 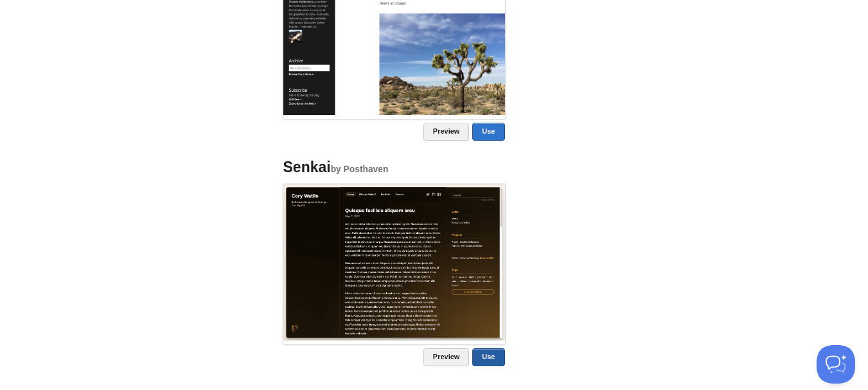 What do you see at coordinates (394, 262) in the screenshot?
I see `img: Screenshot` at bounding box center [394, 262].